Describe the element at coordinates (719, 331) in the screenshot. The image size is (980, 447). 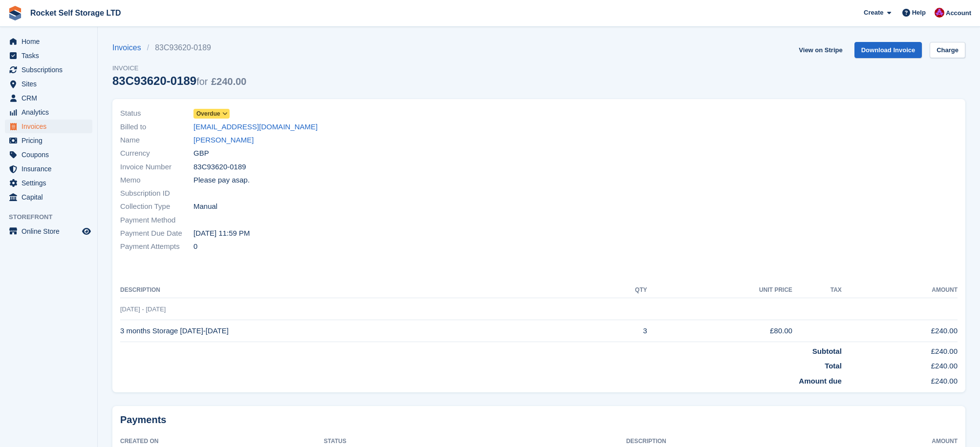
I see `td: £80.00` at that location.